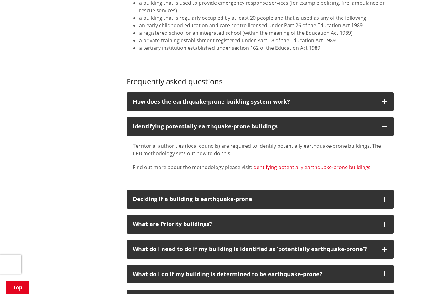 Image resolution: width=428 pixels, height=294 pixels. I want to click on div: What do I need to do if my building is identified as ‘potentially earthquake-prone’?, so click(254, 249).